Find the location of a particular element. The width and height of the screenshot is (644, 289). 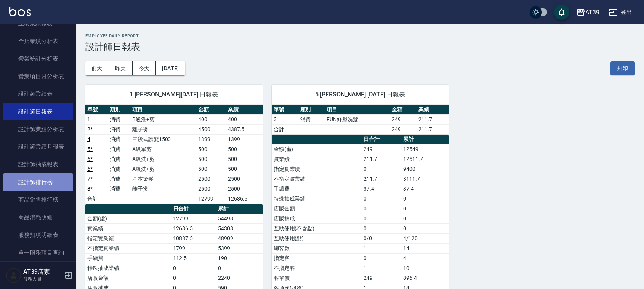

a: 商品銷售排行榜 is located at coordinates (38, 200).